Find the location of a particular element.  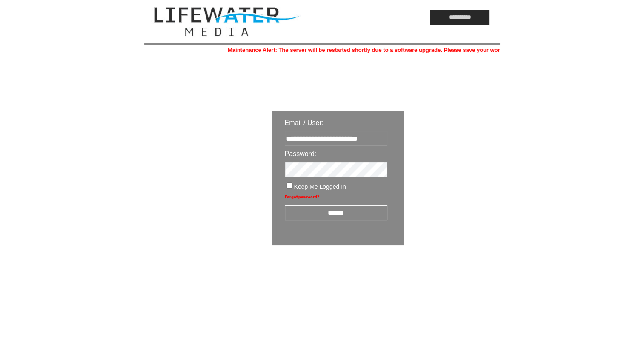

a: Forgot password? is located at coordinates (302, 197).